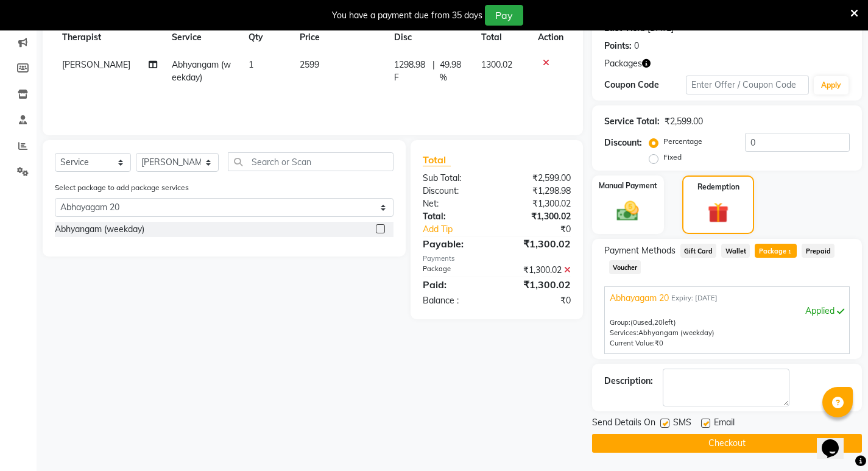 The height and width of the screenshot is (471, 868). Describe the element at coordinates (99, 229) in the screenshot. I see `div: Abhyangam (weekday)` at that location.